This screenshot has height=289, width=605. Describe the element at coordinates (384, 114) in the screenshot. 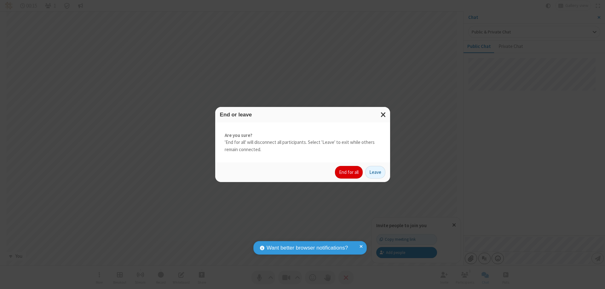

I see `button: Close modal` at that location.